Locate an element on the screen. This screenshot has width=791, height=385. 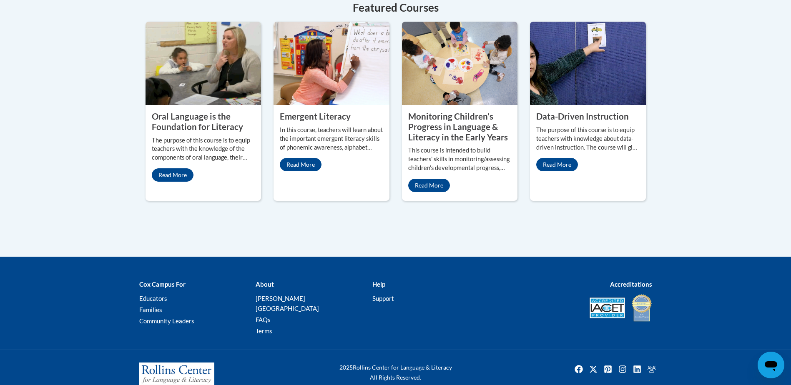
p: The purpose of this course is to equip teachers with the knowledge of the components of oral lang... is located at coordinates (203, 149).